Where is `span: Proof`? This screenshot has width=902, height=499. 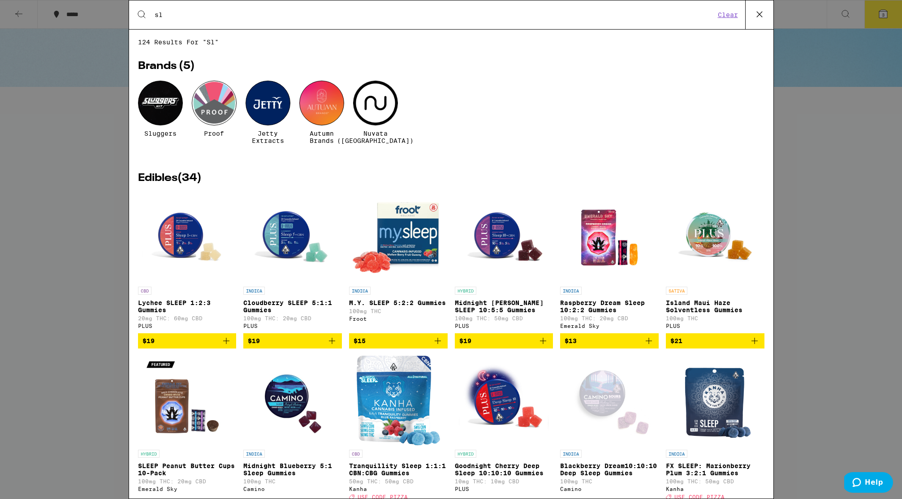 span: Proof is located at coordinates (214, 134).